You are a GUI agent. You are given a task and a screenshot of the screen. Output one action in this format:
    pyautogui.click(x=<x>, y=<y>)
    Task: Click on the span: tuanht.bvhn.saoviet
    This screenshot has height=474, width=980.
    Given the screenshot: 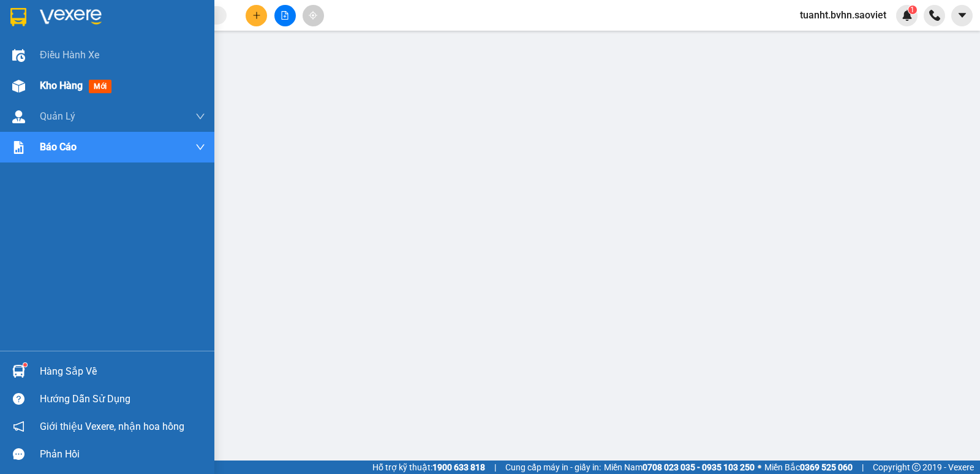 What is the action you would take?
    pyautogui.click(x=843, y=15)
    